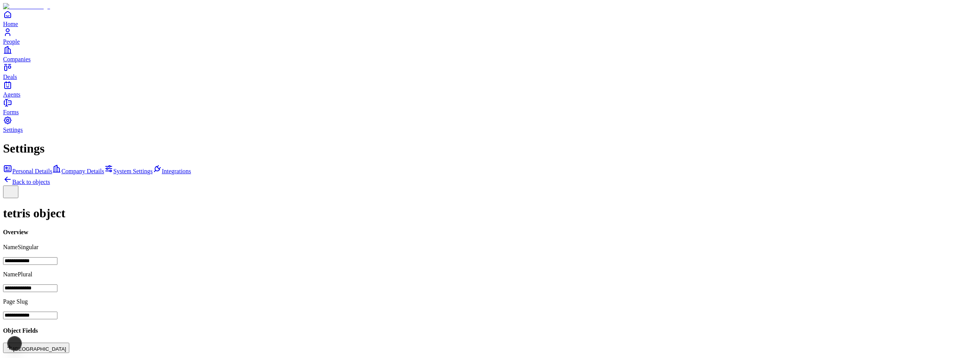 Image resolution: width=980 pixels, height=358 pixels. What do you see at coordinates (172, 171) in the screenshot?
I see `a: Integrations` at bounding box center [172, 171].